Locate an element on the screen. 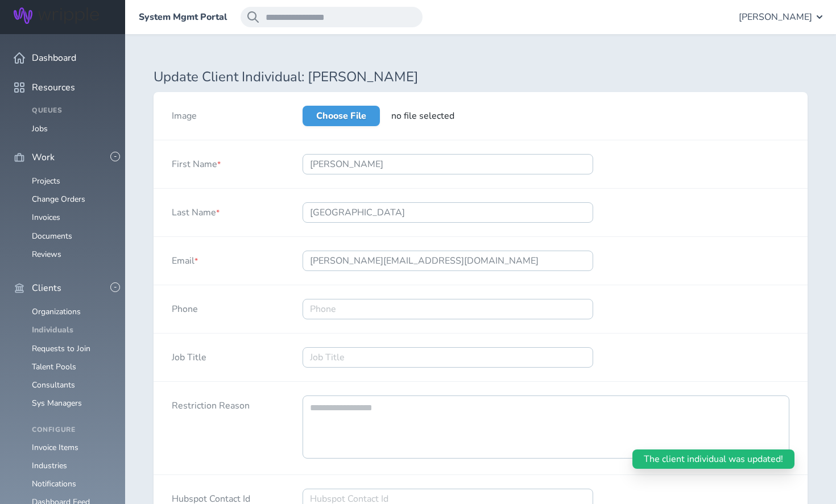 This screenshot has height=504, width=836. a: Sys Managers is located at coordinates (57, 403).